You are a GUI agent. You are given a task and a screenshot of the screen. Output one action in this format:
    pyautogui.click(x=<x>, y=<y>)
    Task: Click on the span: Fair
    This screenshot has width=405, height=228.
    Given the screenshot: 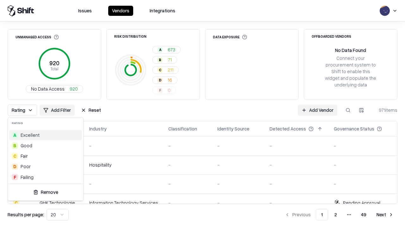 What is the action you would take?
    pyautogui.click(x=24, y=156)
    